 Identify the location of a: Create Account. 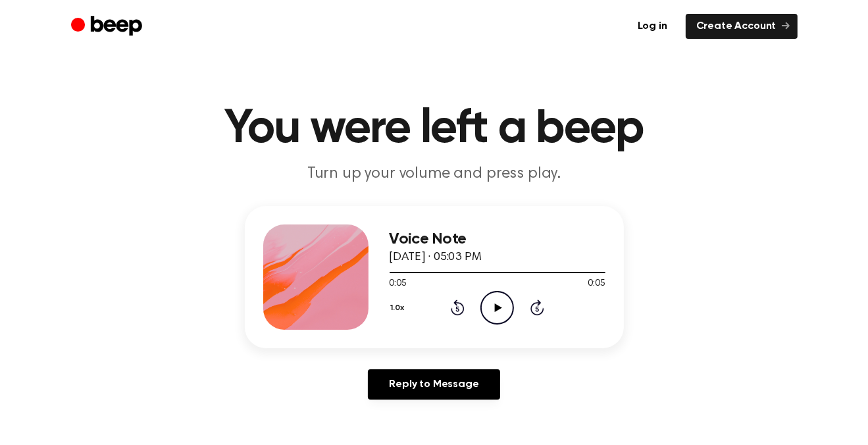
(742, 26).